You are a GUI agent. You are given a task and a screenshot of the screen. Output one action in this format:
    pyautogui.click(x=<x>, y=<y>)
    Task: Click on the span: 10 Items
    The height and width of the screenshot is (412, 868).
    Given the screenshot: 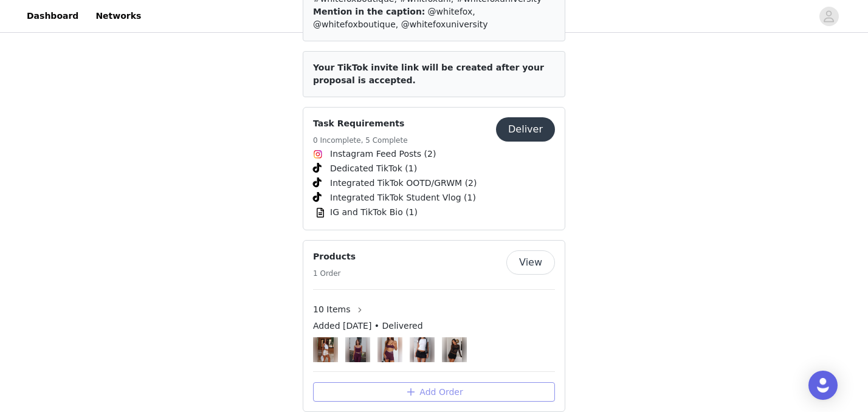 What is the action you would take?
    pyautogui.click(x=331, y=310)
    